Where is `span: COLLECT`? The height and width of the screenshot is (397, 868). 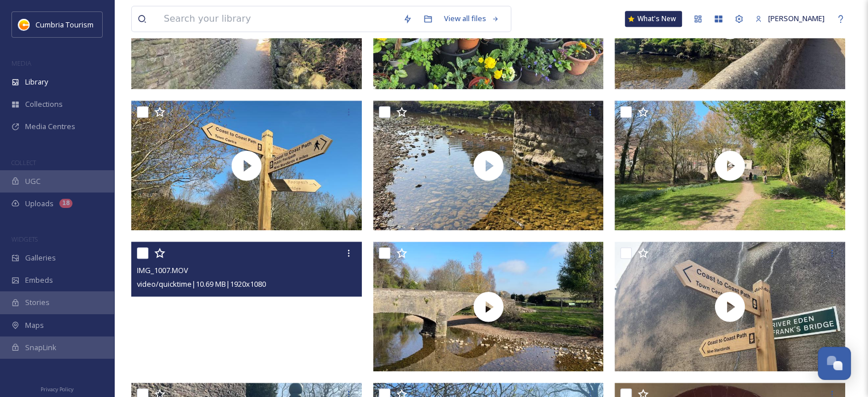
span: COLLECT is located at coordinates (23, 162).